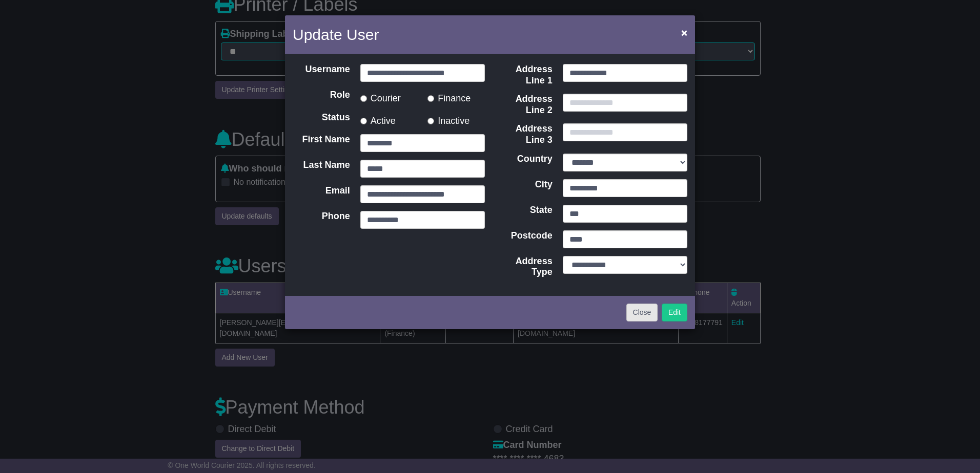 This screenshot has width=980, height=473. I want to click on label: Email, so click(322, 194).